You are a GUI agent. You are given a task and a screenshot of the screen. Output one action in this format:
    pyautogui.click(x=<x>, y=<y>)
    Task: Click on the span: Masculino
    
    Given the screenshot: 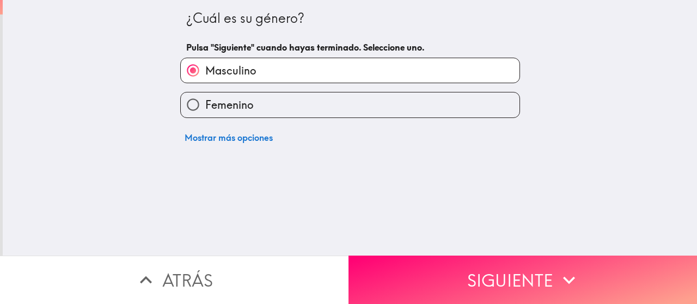 What is the action you would take?
    pyautogui.click(x=230, y=71)
    